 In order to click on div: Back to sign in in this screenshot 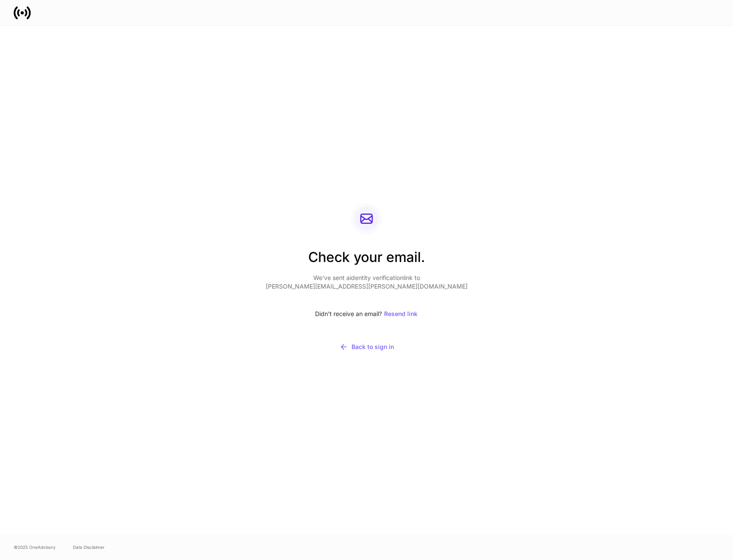, I will do `click(366, 346)`.